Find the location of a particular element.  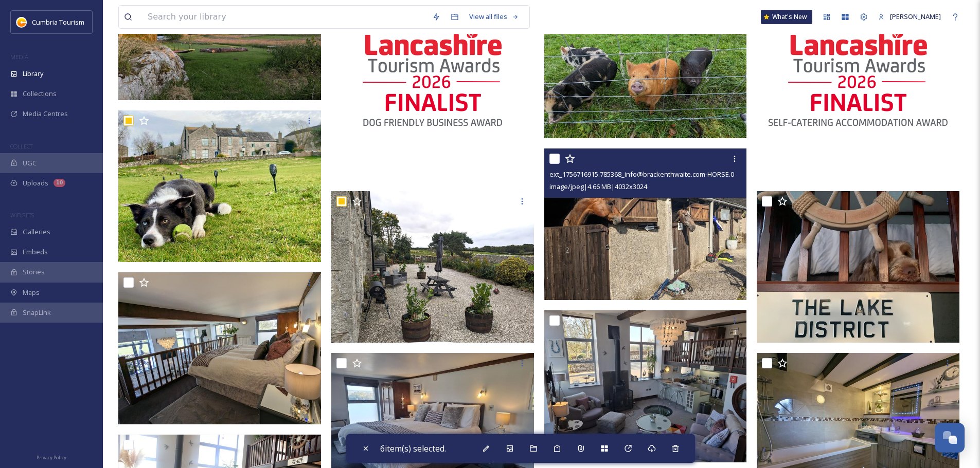

img: ext_1756716916.714354_info@brackenthwaite.com-DOGS.02.jpg is located at coordinates (220, 187).